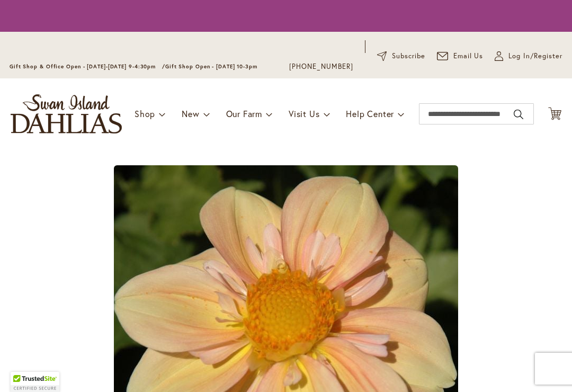  Describe the element at coordinates (401, 56) in the screenshot. I see `a: Subscribe` at that location.